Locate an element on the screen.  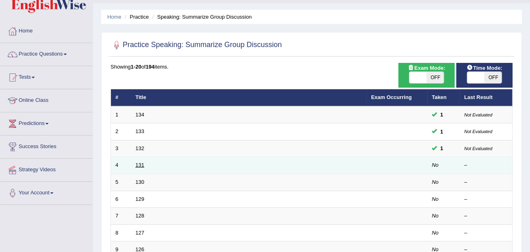
span: Exam Mode: is located at coordinates (427, 68).